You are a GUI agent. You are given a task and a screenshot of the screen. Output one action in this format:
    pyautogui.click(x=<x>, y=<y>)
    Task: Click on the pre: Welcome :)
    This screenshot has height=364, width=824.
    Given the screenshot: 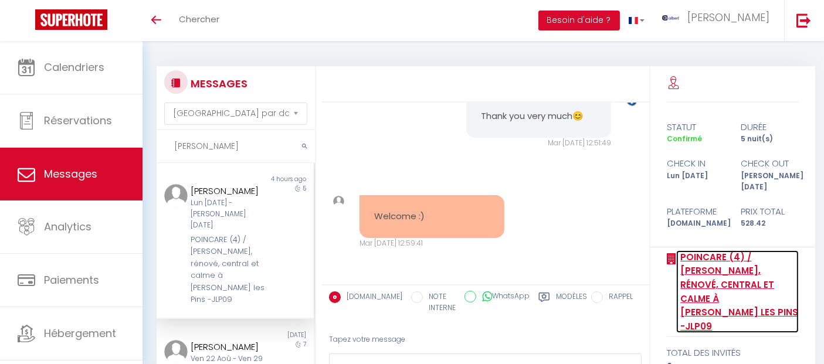 What is the action you would take?
    pyautogui.click(x=432, y=216)
    